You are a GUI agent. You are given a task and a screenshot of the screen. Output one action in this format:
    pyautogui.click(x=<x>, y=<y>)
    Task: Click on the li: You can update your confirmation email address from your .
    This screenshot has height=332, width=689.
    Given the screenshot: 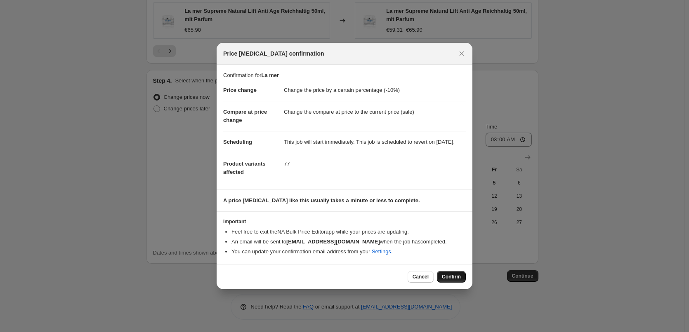 What is the action you would take?
    pyautogui.click(x=348, y=252)
    